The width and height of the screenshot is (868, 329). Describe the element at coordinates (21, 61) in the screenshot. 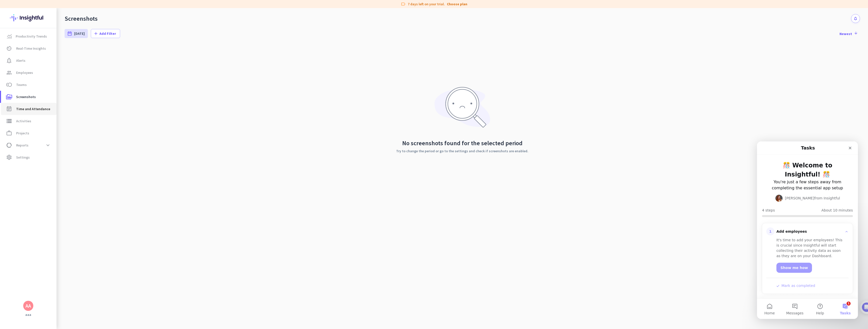

I see `span: Alerts` at that location.